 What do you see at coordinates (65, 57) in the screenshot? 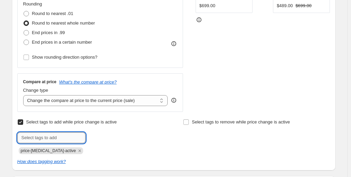
I see `span: Show rounding direction options?` at bounding box center [65, 57].